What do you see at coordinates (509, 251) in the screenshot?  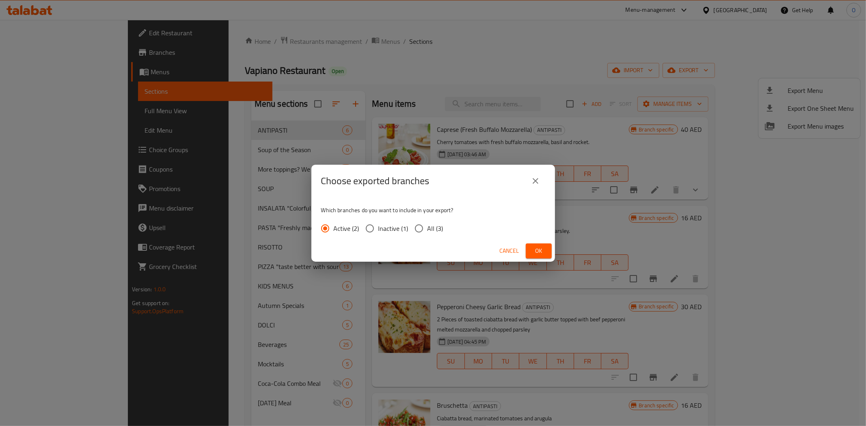 I see `span: Cancel` at bounding box center [509, 251].